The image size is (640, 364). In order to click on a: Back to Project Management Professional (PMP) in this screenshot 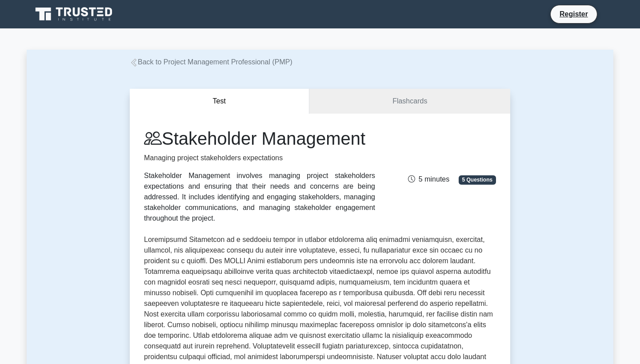, I will do `click(211, 61)`.